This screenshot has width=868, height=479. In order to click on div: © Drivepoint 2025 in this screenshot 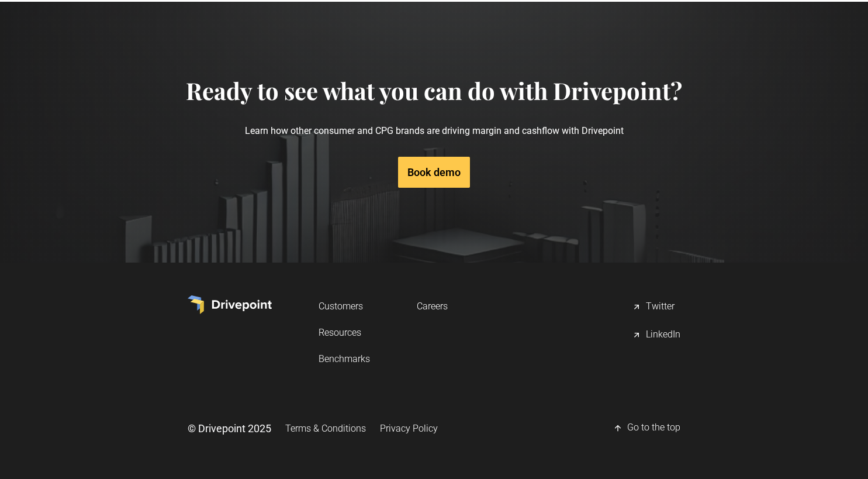, I will do `click(229, 428)`.